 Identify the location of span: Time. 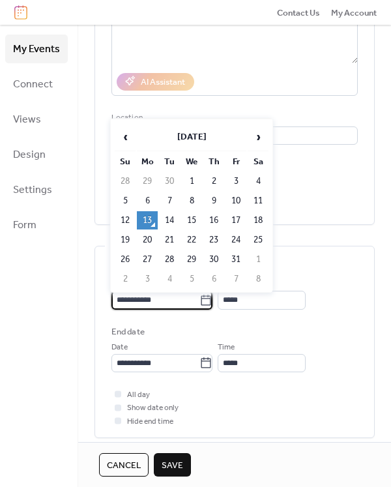
(226, 347).